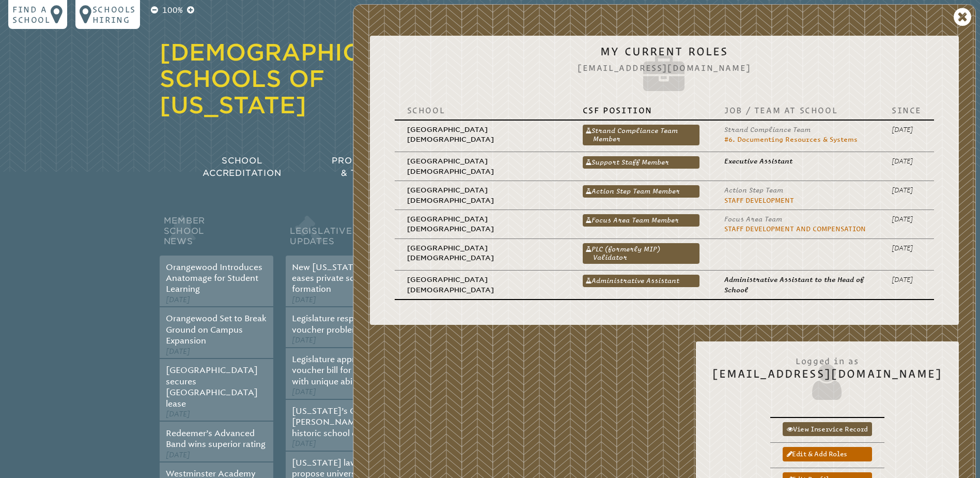  I want to click on a: #6. Documenting Resources & Systems, so click(791, 139).